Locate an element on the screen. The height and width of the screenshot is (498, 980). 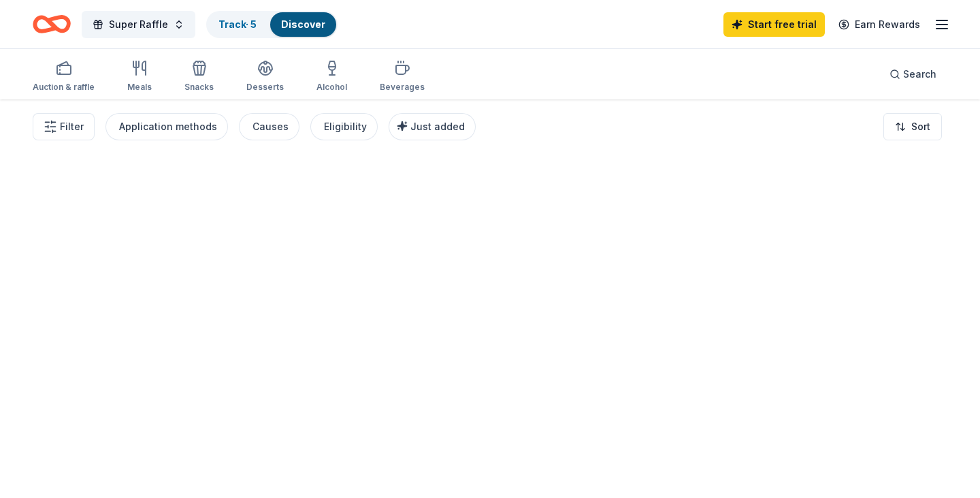
a: Earn Rewards is located at coordinates (879, 24).